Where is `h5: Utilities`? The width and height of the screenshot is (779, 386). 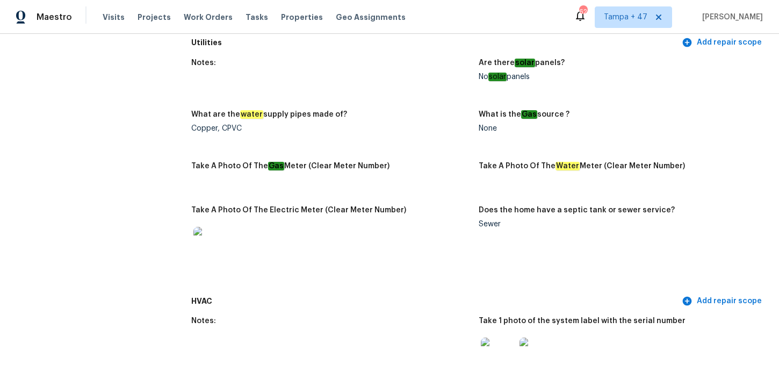 h5: Utilities is located at coordinates (435, 42).